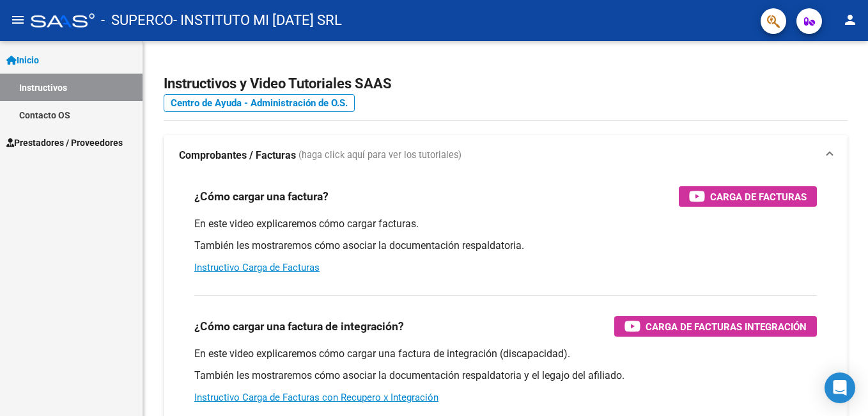  Describe the element at coordinates (748, 196) in the screenshot. I see `button: Carga de Facturas` at that location.